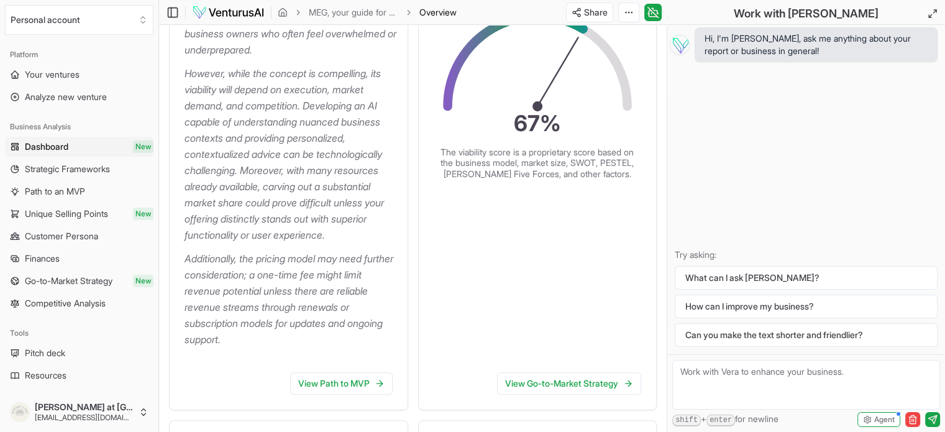 This screenshot has width=945, height=432. Describe the element at coordinates (66, 97) in the screenshot. I see `span: Analyze new venture` at that location.